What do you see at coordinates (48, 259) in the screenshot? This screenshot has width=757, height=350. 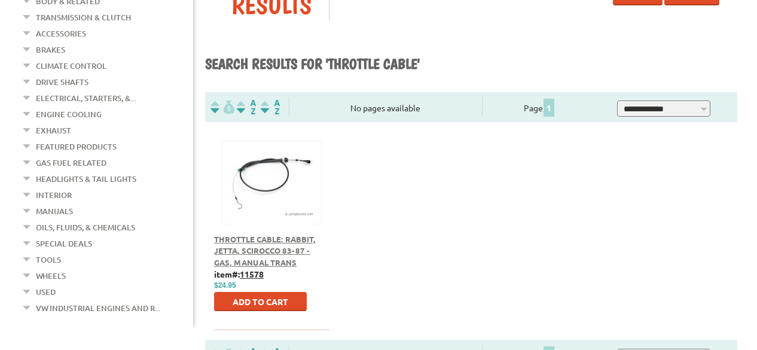 I see `a: Tools` at bounding box center [48, 259].